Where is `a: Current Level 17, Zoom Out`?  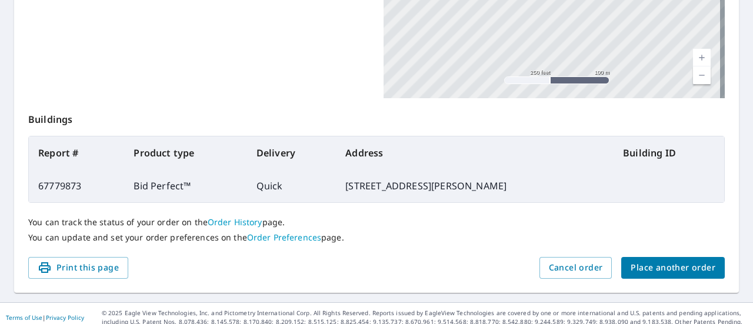
a: Current Level 17, Zoom Out is located at coordinates (701, 75).